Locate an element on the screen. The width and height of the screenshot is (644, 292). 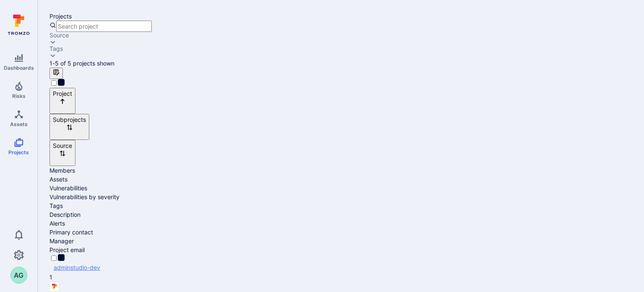
span: Select all rows is located at coordinates (57, 83).